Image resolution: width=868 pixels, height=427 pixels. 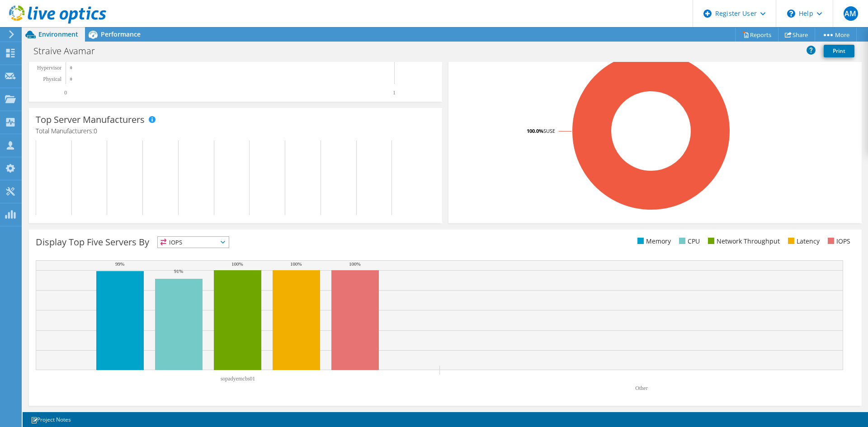 What do you see at coordinates (51, 419) in the screenshot?
I see `a: Project Notes` at bounding box center [51, 419].